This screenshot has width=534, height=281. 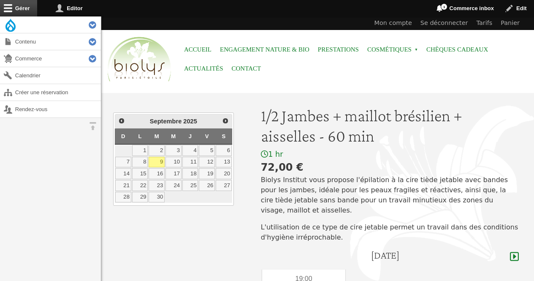 What do you see at coordinates (224, 136) in the screenshot?
I see `span: Samedi` at bounding box center [224, 136].